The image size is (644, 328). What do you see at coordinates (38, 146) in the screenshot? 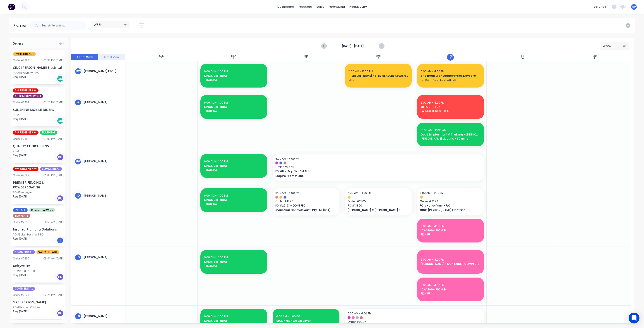
I see `div: QUALITY CHOICE SIGNS` at bounding box center [38, 146].